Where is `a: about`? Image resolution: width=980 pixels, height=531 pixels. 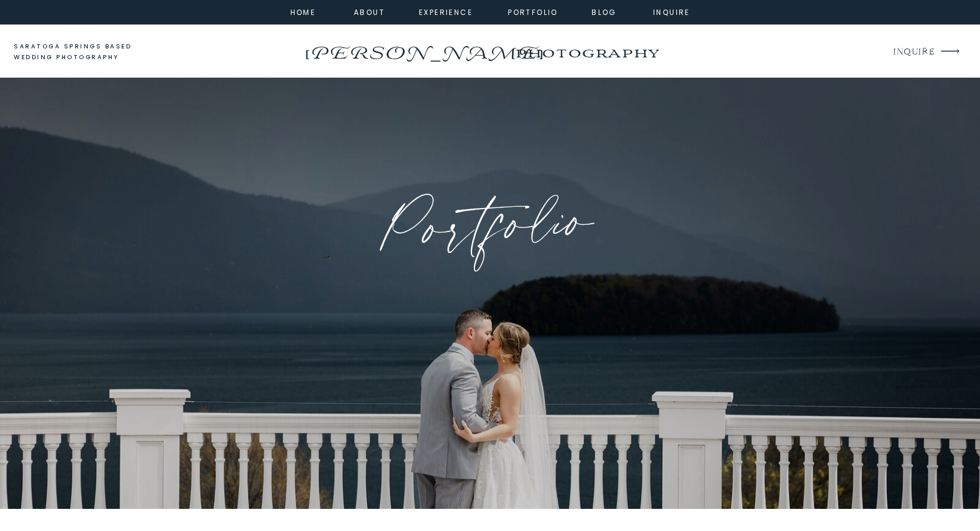 a: about is located at coordinates (367, 11).